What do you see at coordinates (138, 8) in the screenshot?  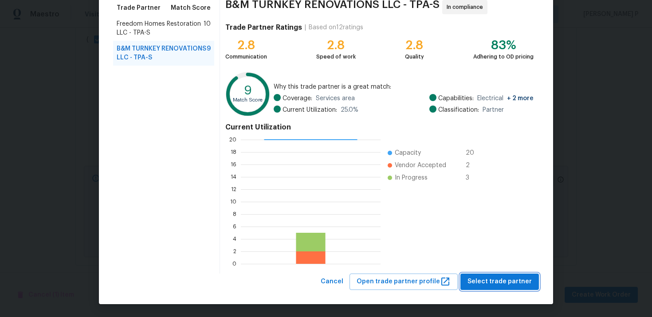 I see `span: Trade Partner` at bounding box center [138, 8].